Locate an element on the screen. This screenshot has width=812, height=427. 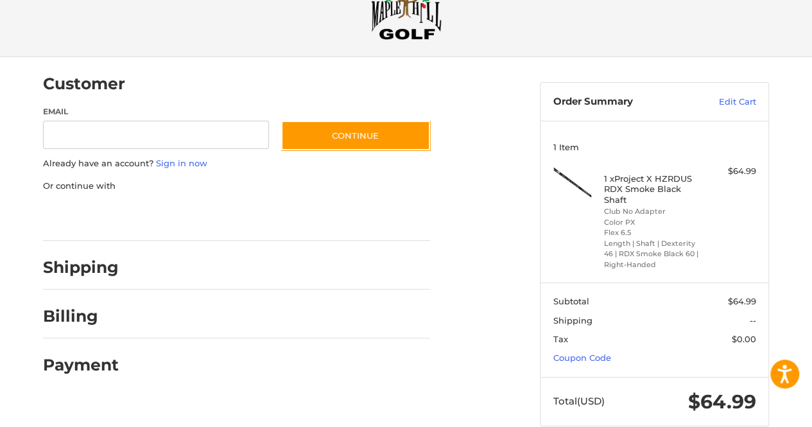
a: Edit Cart is located at coordinates (723, 102).